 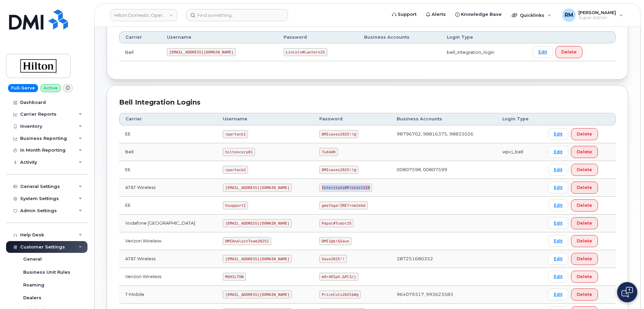 What do you see at coordinates (235, 134) in the screenshot?
I see `code: rpartack1` at bounding box center [235, 134].